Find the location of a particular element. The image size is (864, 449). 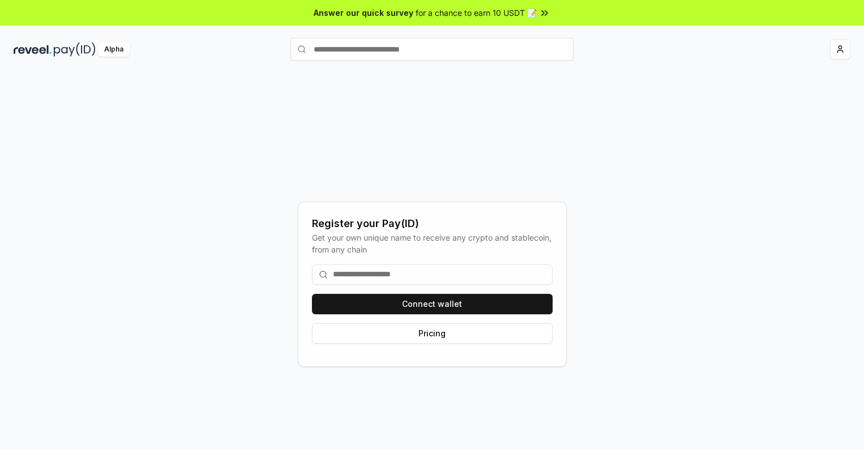

div: Alpha is located at coordinates (114, 49).